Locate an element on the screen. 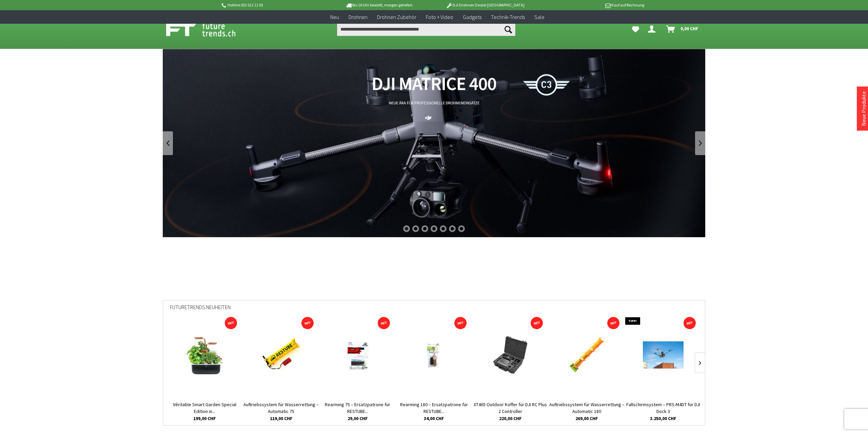  a: XT465 Outdoor Koffer für DJI RC Plus 2 Controller is located at coordinates (510, 408).